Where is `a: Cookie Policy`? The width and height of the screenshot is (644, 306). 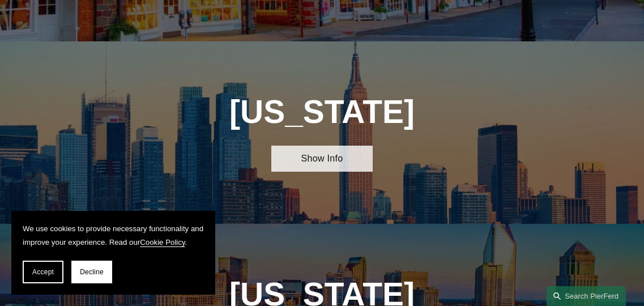 a: Cookie Policy is located at coordinates (162, 242).